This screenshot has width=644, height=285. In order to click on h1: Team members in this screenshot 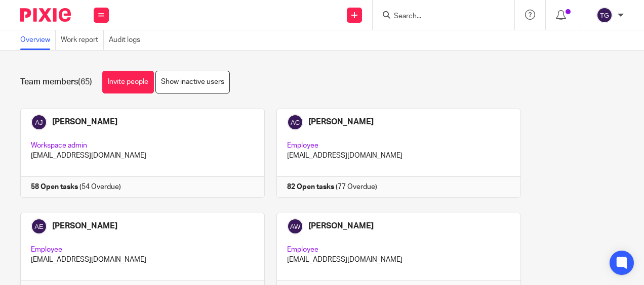, I will do `click(56, 82)`.